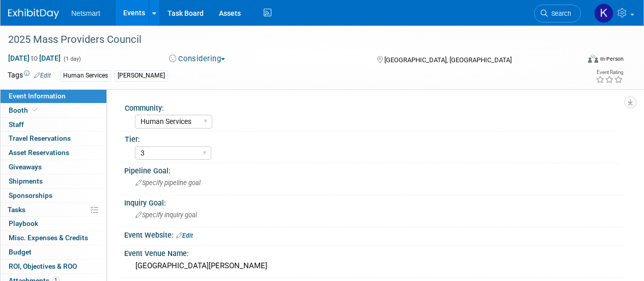 This screenshot has width=644, height=281. What do you see at coordinates (609, 73) in the screenshot?
I see `div: Event Rating` at bounding box center [609, 73].